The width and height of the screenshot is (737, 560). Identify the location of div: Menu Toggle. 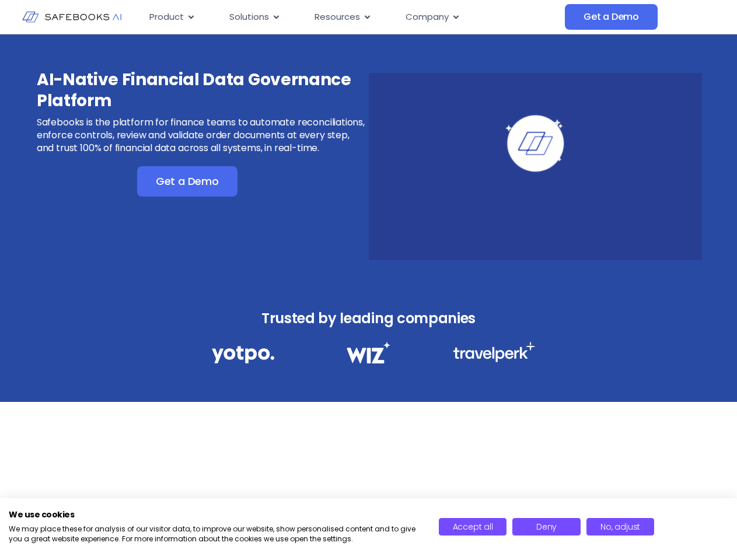
(353, 17).